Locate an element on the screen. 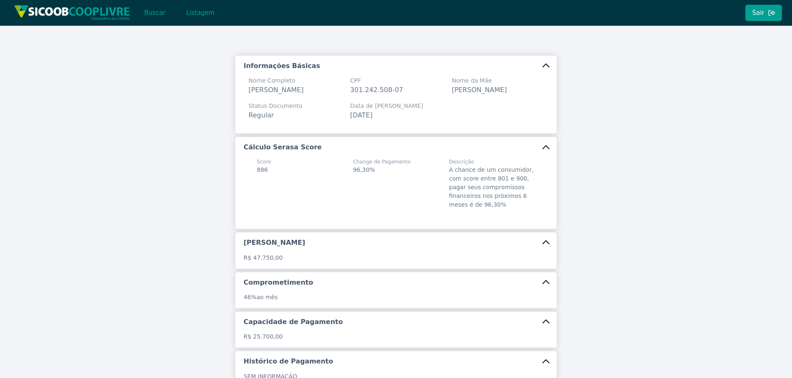 This screenshot has width=792, height=378. span: Nome Completo is located at coordinates (276, 80).